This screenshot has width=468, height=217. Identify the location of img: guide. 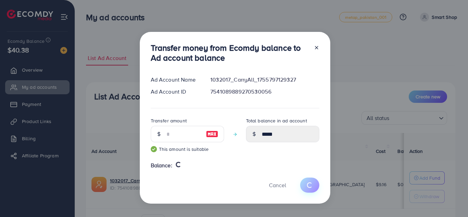
(154, 149).